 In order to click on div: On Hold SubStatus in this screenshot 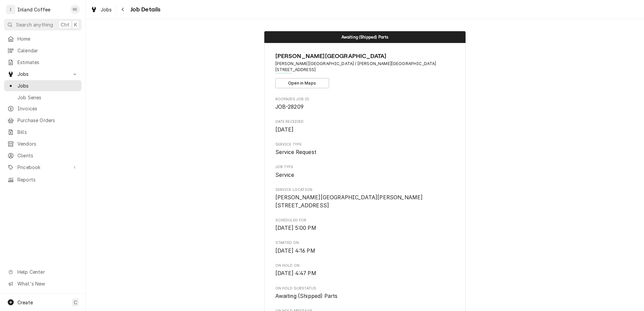, I will do `click(365, 293)`.